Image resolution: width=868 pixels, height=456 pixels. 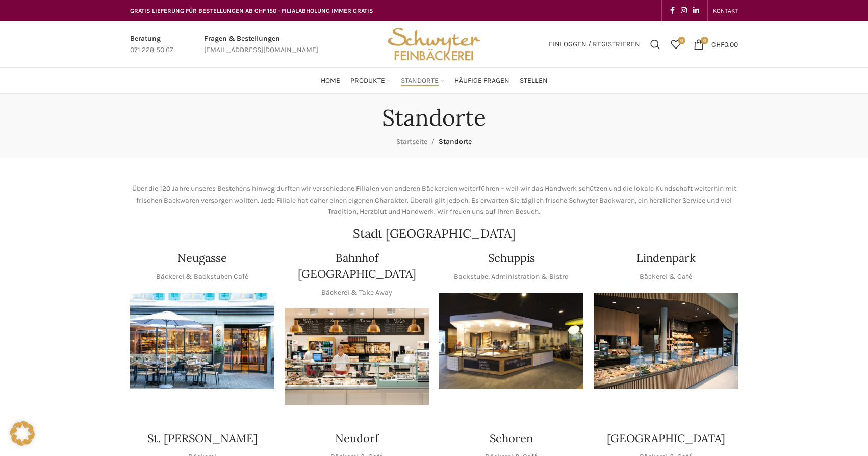 I want to click on img: Bäckerei Schwyter, so click(x=434, y=45).